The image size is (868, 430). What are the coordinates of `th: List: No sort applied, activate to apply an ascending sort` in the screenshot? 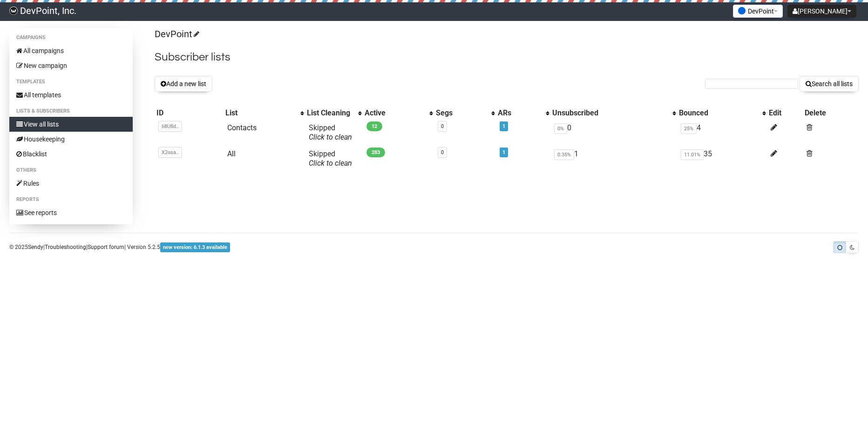 It's located at (264, 113).